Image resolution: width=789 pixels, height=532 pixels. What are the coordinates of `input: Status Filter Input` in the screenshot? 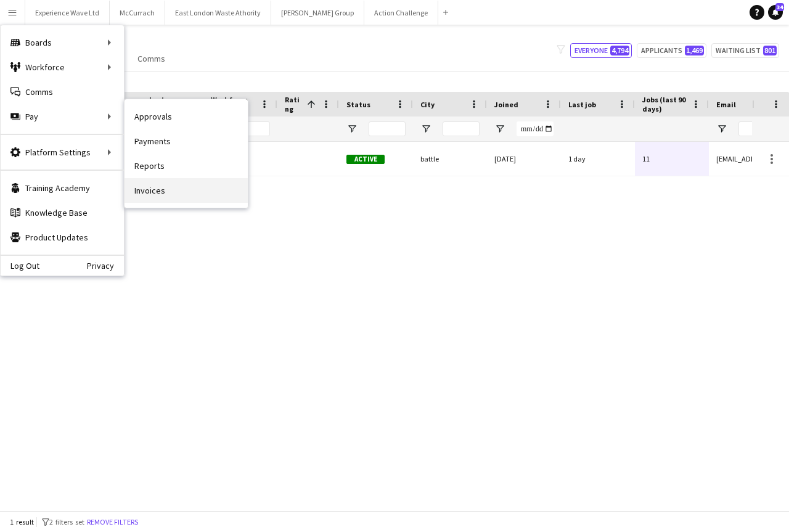 It's located at (387, 129).